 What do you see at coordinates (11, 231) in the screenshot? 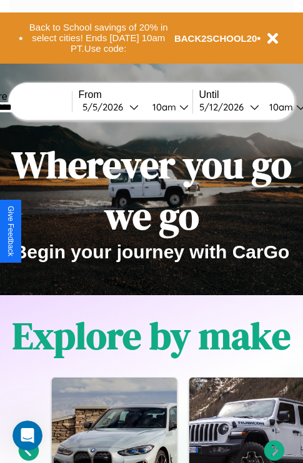
I see `div: Give Feedback` at bounding box center [11, 231].